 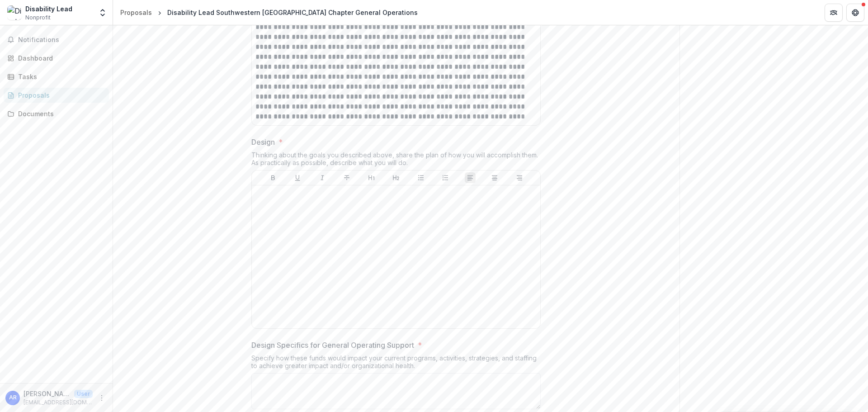 What do you see at coordinates (396, 363) in the screenshot?
I see `div: Specify how these funds would impact your current programs, activities, strategies, and staffing ...` at bounding box center [396, 363].